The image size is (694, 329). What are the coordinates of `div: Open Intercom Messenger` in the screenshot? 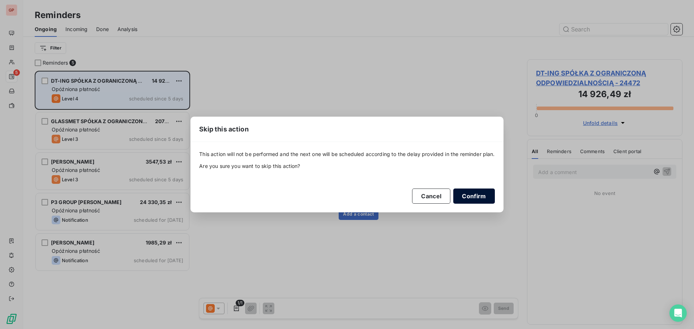 It's located at (678, 313).